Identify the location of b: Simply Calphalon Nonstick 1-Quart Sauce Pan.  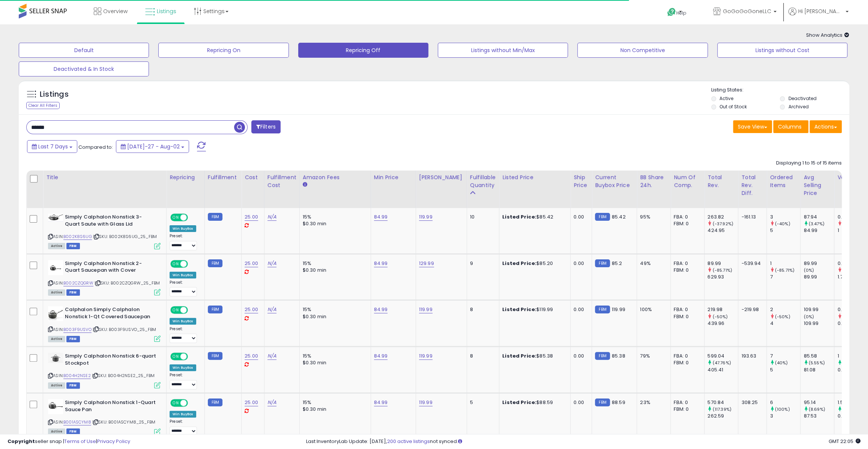
(110, 407).